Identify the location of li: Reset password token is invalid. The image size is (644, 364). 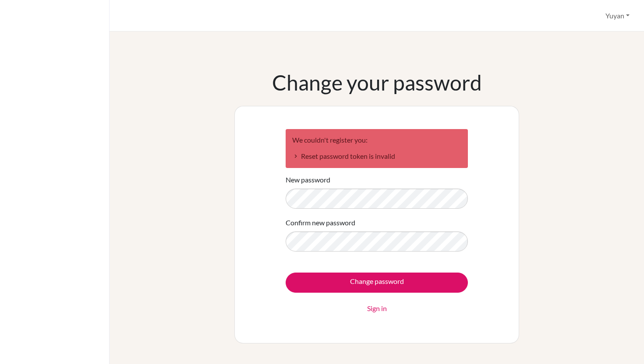
(377, 156).